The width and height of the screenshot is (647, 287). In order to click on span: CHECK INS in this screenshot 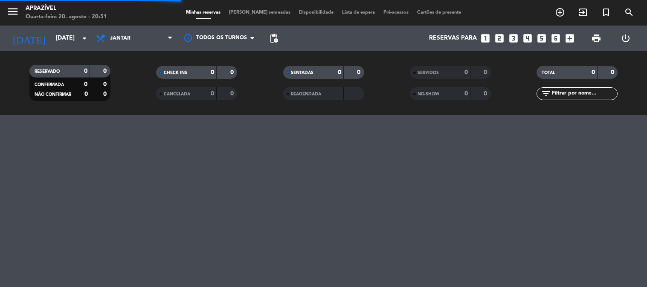, I will do `click(175, 73)`.